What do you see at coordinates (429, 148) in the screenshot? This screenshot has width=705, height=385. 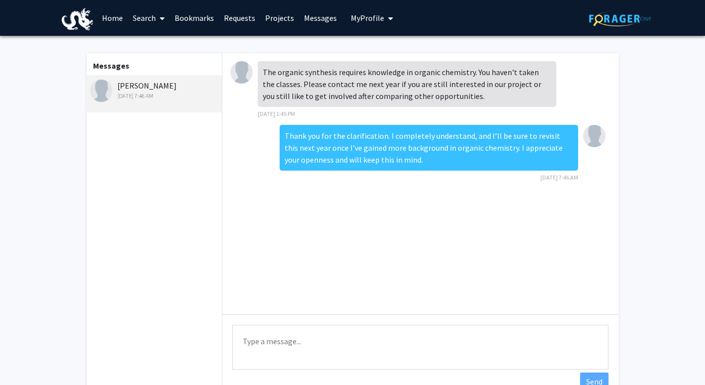 I see `div: Thank you for the clarification. I completely understand, and I’ll be sure to revisit this next y...` at bounding box center [429, 148].